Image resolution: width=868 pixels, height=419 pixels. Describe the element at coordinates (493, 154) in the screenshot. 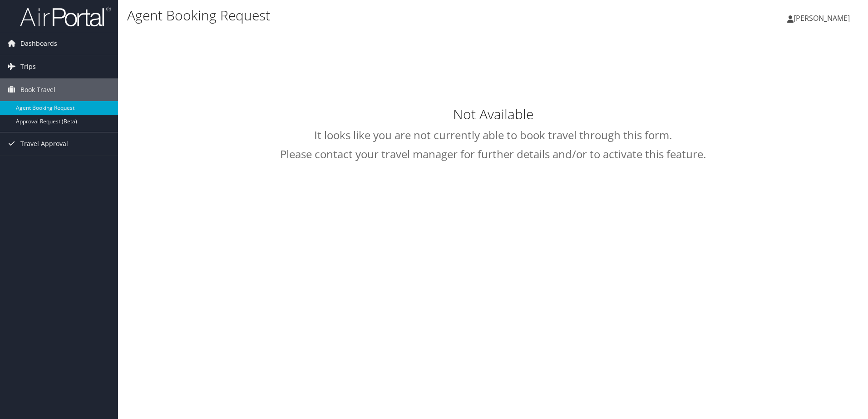

I see `h2: Please contact your travel manager for further details and/or to activate this feature.` at that location.